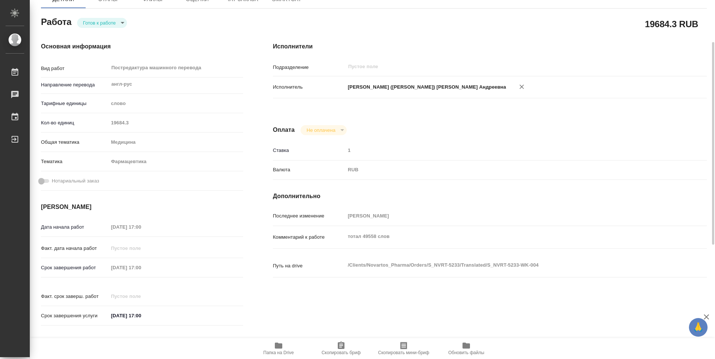  I want to click on p: Тематика, so click(74, 162).